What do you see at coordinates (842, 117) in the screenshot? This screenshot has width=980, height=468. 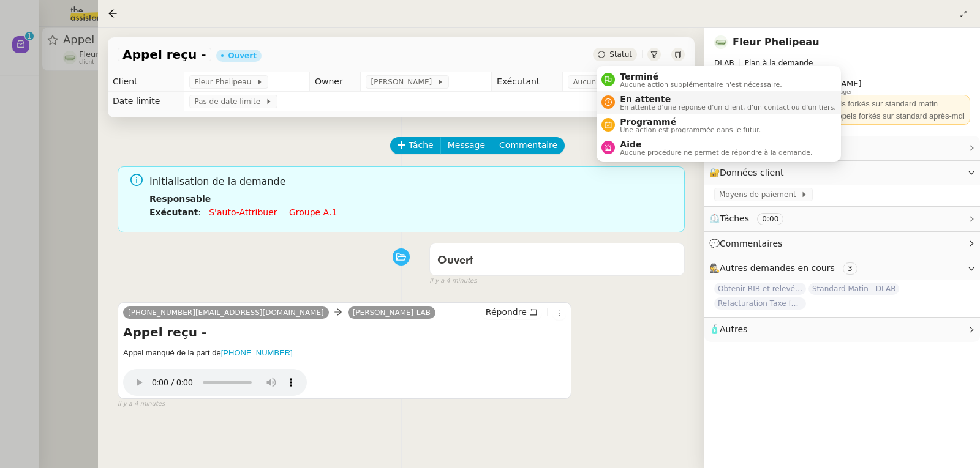 I see `div: 📞 Standard à partir de 13H --> Appels forkés sur standard après-mdi` at bounding box center [842, 117].